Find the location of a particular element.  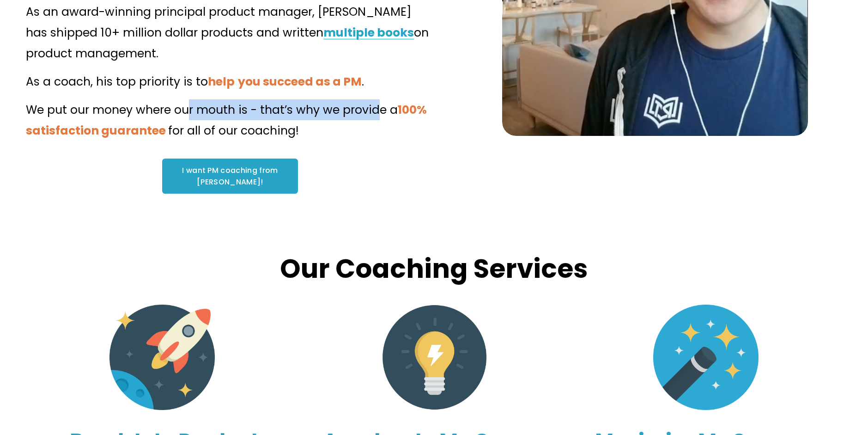

strong: multiple books is located at coordinates (369, 32).